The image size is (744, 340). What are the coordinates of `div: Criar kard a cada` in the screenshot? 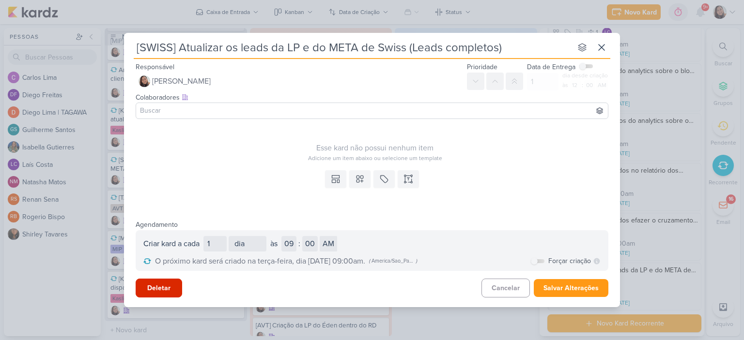 It's located at (171, 244).